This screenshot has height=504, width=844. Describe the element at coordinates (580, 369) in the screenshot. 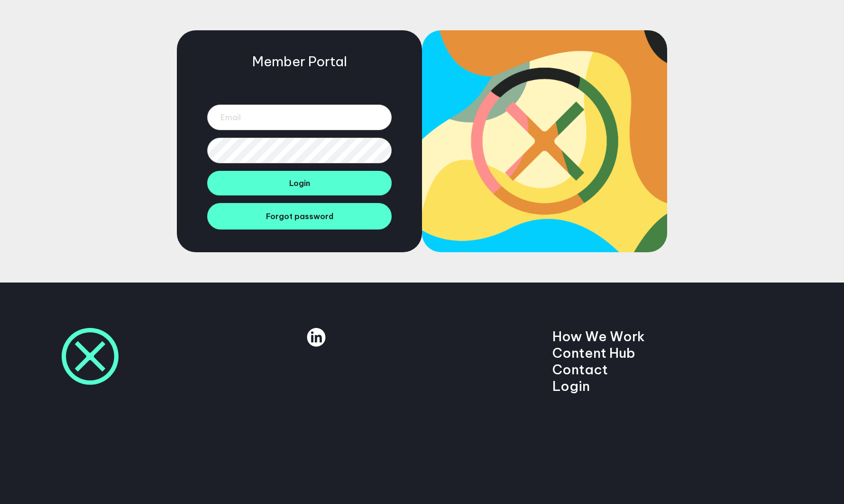

I see `a: Contact` at that location.